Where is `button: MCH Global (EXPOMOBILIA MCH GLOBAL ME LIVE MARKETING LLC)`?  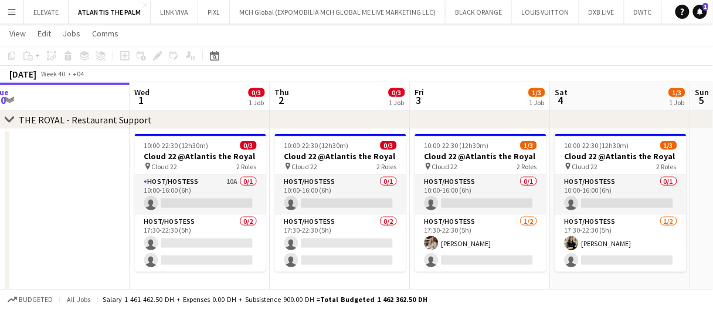
button: MCH Global (EXPOMOBILIA MCH GLOBAL ME LIVE MARKETING LLC) is located at coordinates (338, 12).